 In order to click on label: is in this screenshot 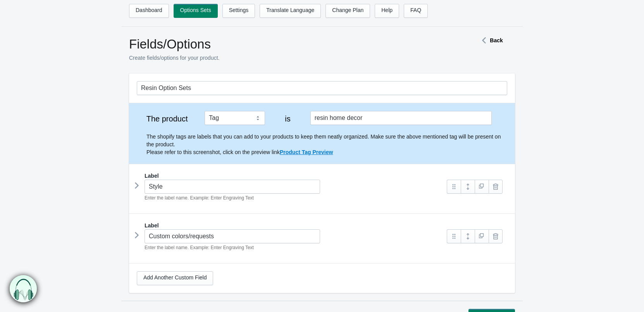, I will do `click(288, 119)`.